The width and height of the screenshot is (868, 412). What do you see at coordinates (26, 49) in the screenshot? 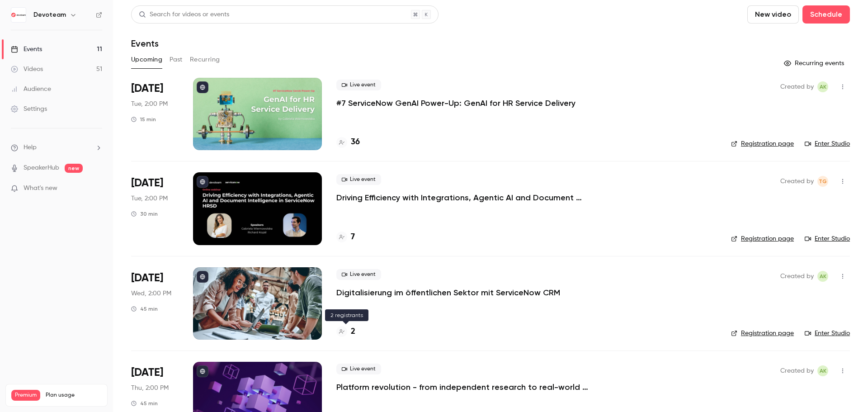
I see `div: Events` at bounding box center [26, 49].